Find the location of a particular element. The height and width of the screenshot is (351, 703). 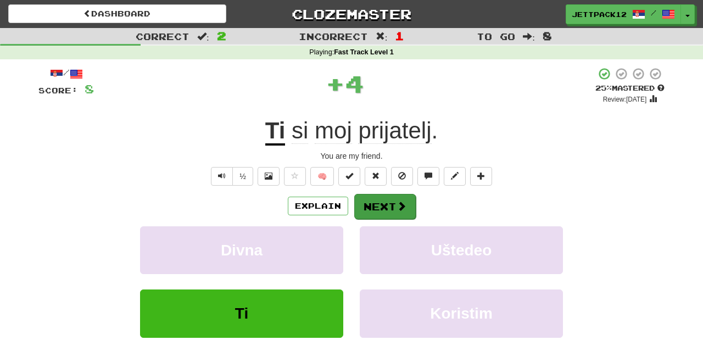

button: Edit sentence (alt+d) is located at coordinates (455, 176).